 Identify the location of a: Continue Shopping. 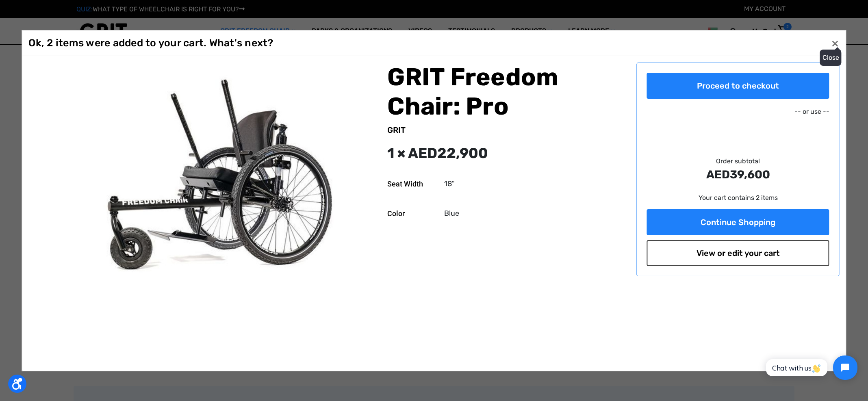
(738, 222).